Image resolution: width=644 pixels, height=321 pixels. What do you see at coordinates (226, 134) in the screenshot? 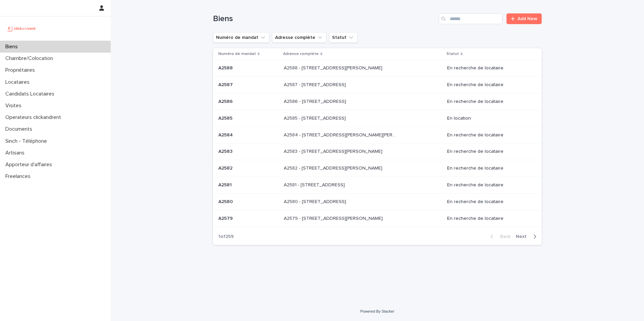
I see `p: A2584` at bounding box center [226, 134].